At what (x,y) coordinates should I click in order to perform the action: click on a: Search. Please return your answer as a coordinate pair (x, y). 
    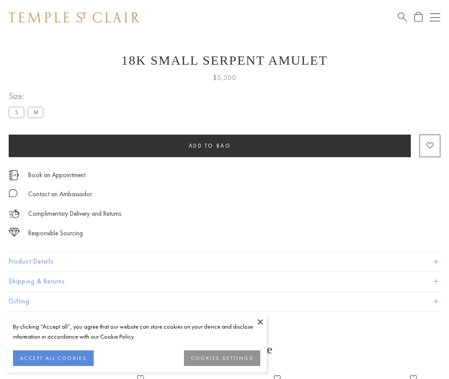
    Looking at the image, I should click on (402, 17).